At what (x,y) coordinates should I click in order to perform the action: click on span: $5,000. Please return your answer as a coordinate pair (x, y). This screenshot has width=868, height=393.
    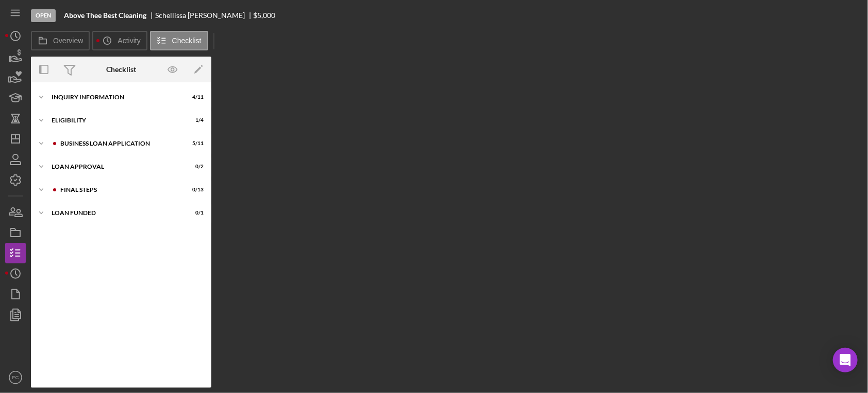
    Looking at the image, I should click on (264, 15).